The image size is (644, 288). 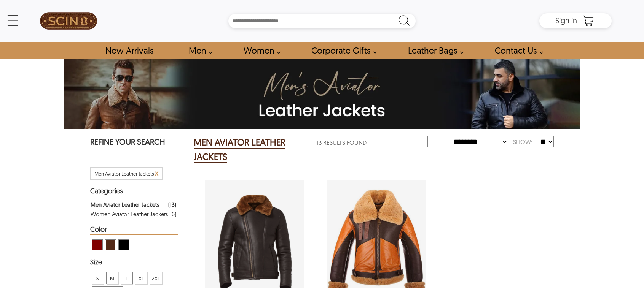 What do you see at coordinates (134, 231) in the screenshot?
I see `div: Heading Filter Men Aviator Leather Jackets by Color` at bounding box center [134, 231].